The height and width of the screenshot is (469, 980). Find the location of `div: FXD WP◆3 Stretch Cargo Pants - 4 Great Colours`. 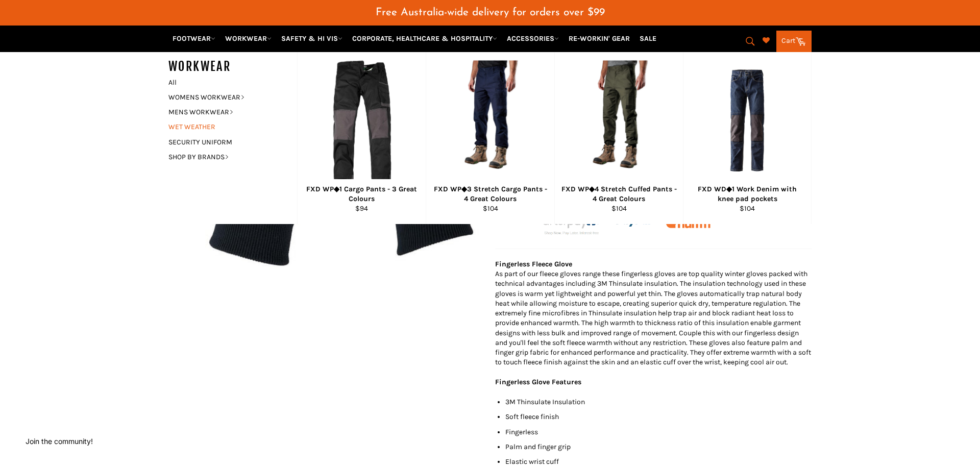

div: FXD WP◆3 Stretch Cargo Pants - 4 Great Colours is located at coordinates (490, 194).